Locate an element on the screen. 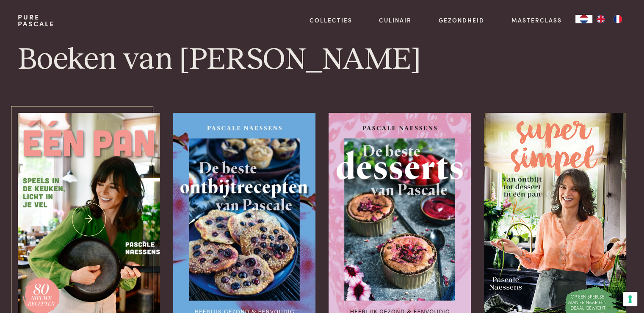  a: Masterclass is located at coordinates (537, 20).